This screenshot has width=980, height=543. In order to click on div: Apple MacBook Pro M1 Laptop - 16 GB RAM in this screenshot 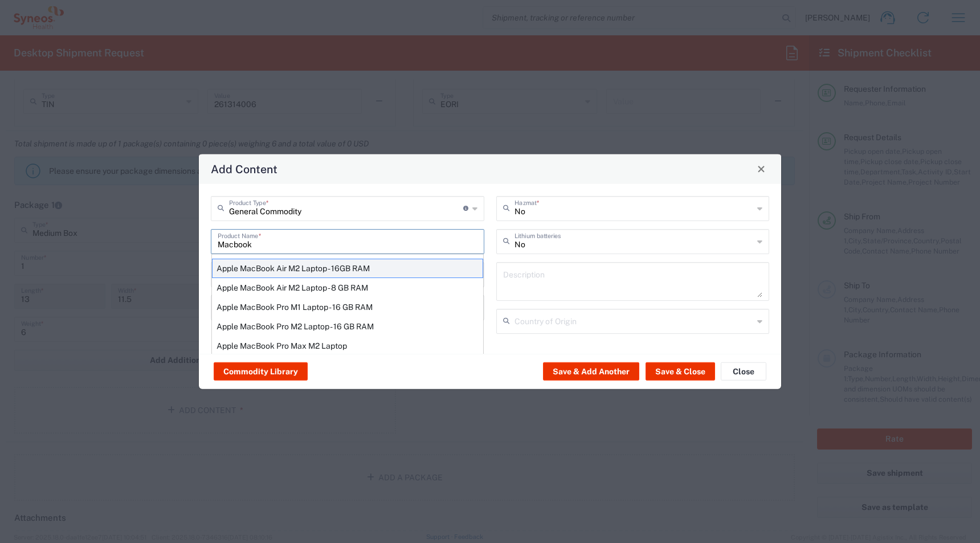, I will do `click(347, 306)`.